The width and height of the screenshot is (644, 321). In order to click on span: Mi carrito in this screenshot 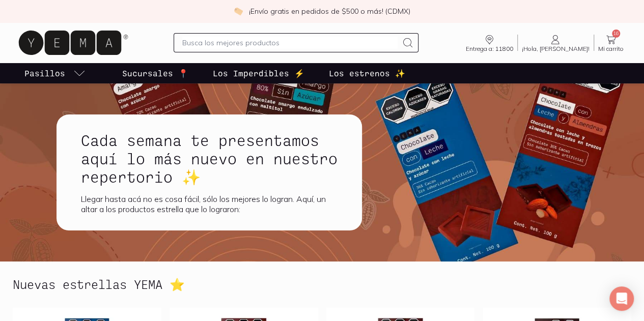, I will do `click(611, 49)`.